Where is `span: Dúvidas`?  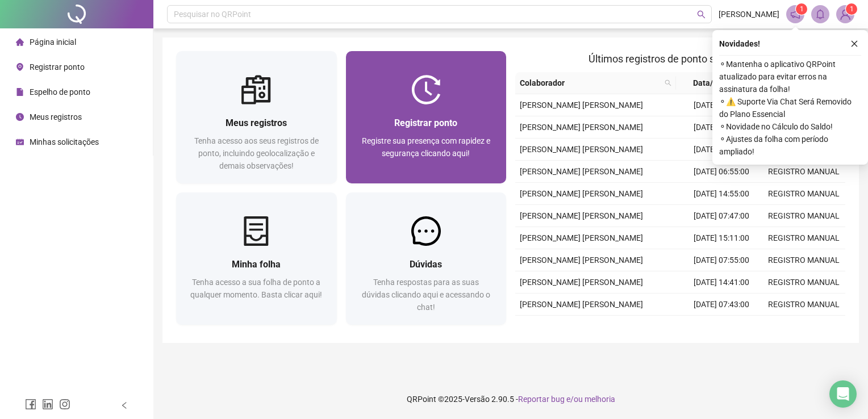
span: Dúvidas is located at coordinates (426, 264).